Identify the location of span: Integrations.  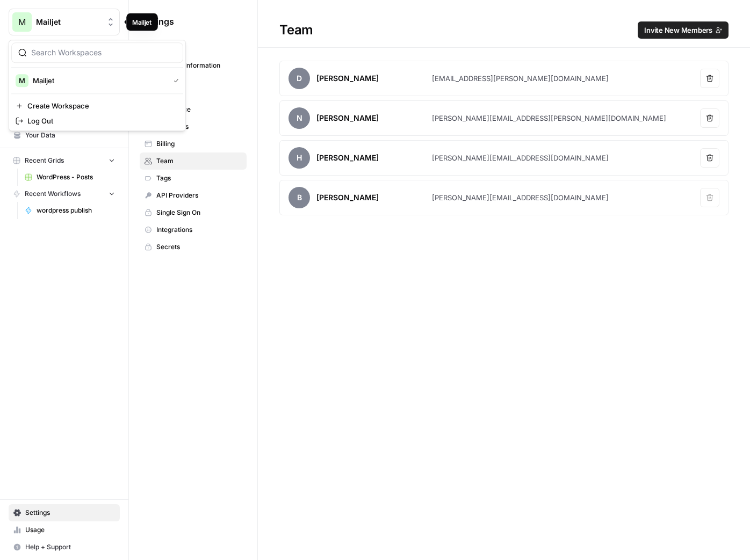
(198, 230).